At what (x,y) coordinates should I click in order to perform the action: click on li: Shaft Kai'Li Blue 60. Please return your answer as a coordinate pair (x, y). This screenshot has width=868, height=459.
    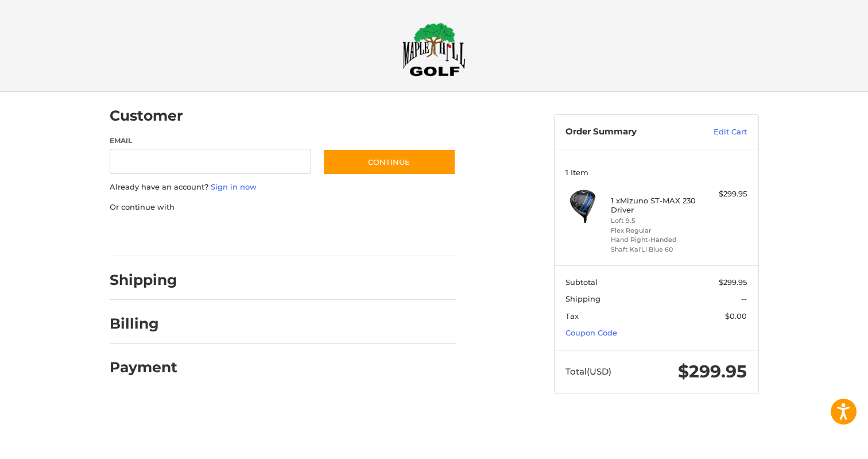
    Looking at the image, I should click on (654, 249).